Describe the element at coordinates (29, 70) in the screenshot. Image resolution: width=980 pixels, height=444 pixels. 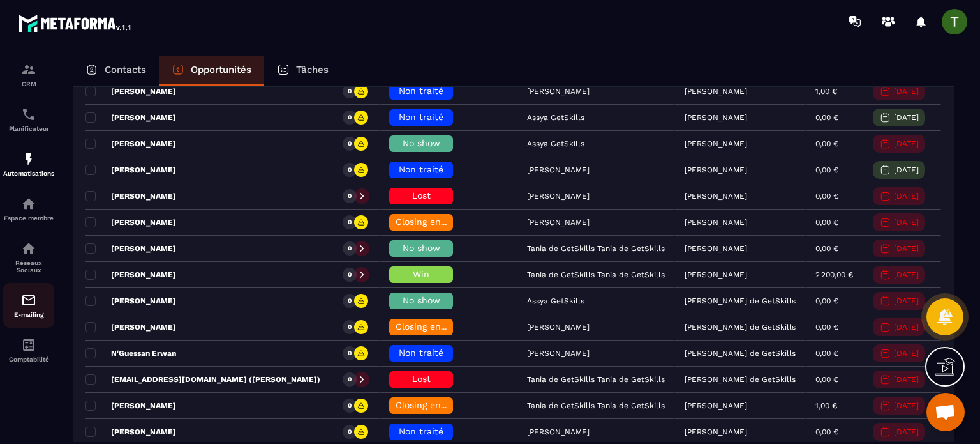
I see `img: formation` at that location.